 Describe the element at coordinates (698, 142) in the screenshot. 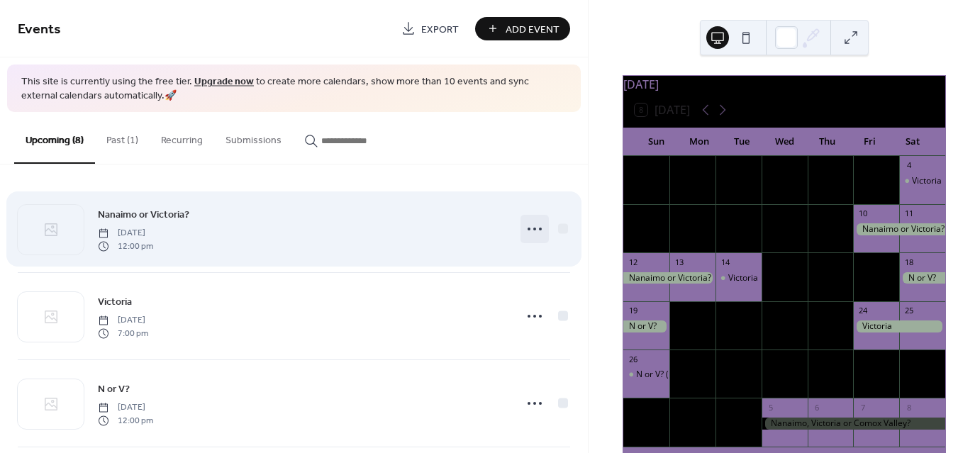

I see `div: Mon` at that location.